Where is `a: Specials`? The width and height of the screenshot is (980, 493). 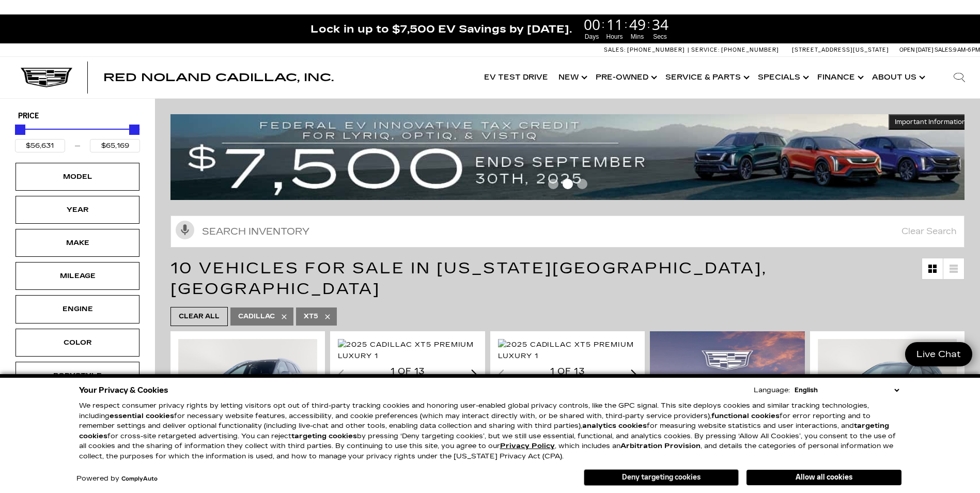 a: Specials is located at coordinates (782, 77).